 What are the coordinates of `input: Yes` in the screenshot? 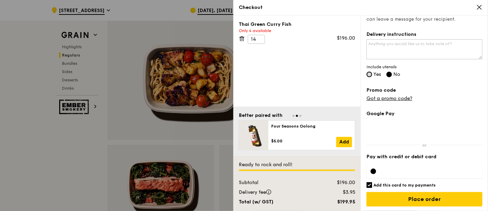 It's located at (369, 74).